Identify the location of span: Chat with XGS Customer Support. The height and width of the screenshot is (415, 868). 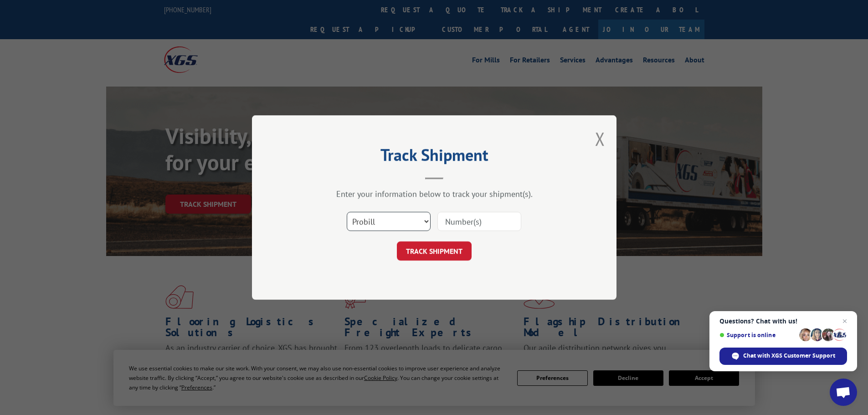
(789, 356).